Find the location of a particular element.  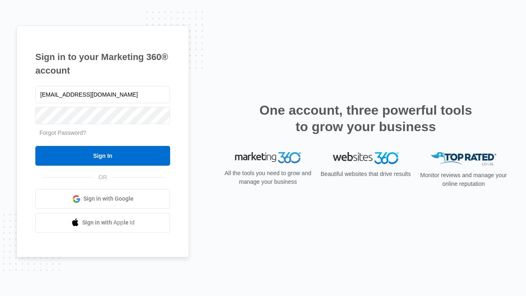

span: OR is located at coordinates (103, 177).